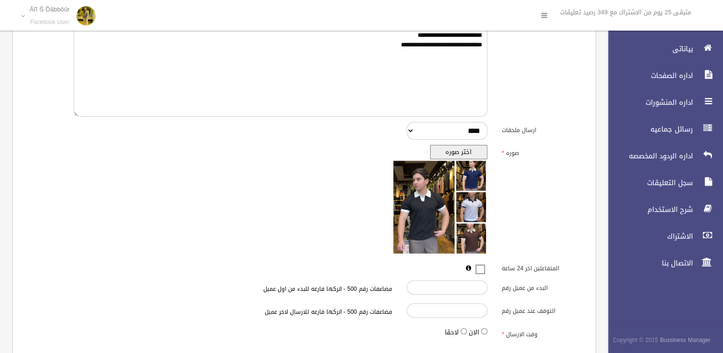  What do you see at coordinates (542, 129) in the screenshot?
I see `label: ارسال ملحقات` at bounding box center [542, 129].